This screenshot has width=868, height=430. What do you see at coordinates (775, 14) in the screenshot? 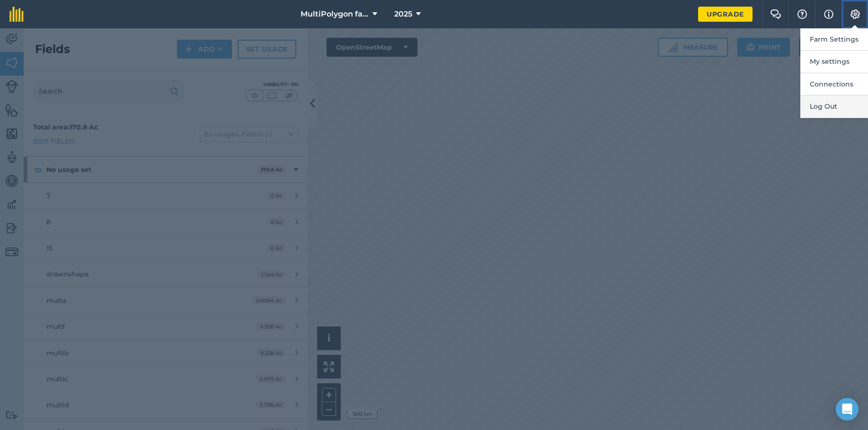
I see `img: Two speech bubbles overlapping with the left bubble in the forefront` at bounding box center [775, 14].